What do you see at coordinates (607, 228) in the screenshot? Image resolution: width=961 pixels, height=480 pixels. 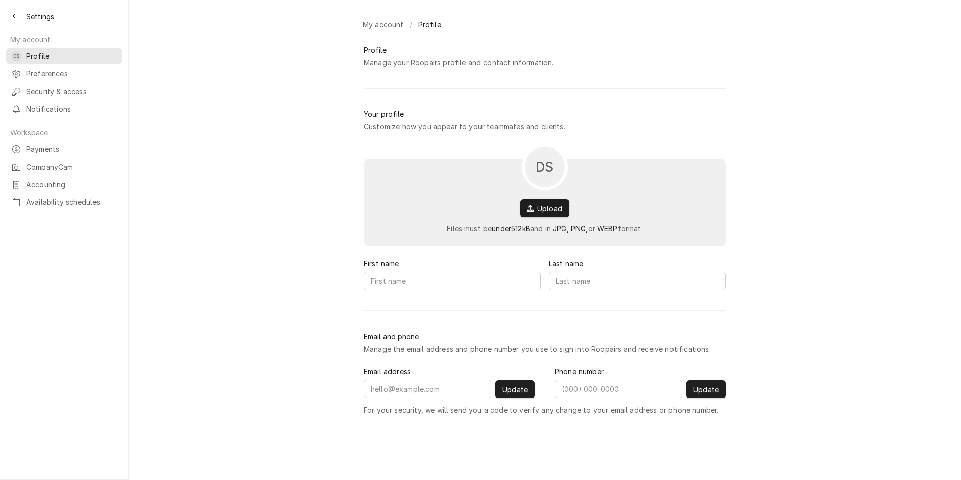 I see `span: WEBP` at bounding box center [607, 228].